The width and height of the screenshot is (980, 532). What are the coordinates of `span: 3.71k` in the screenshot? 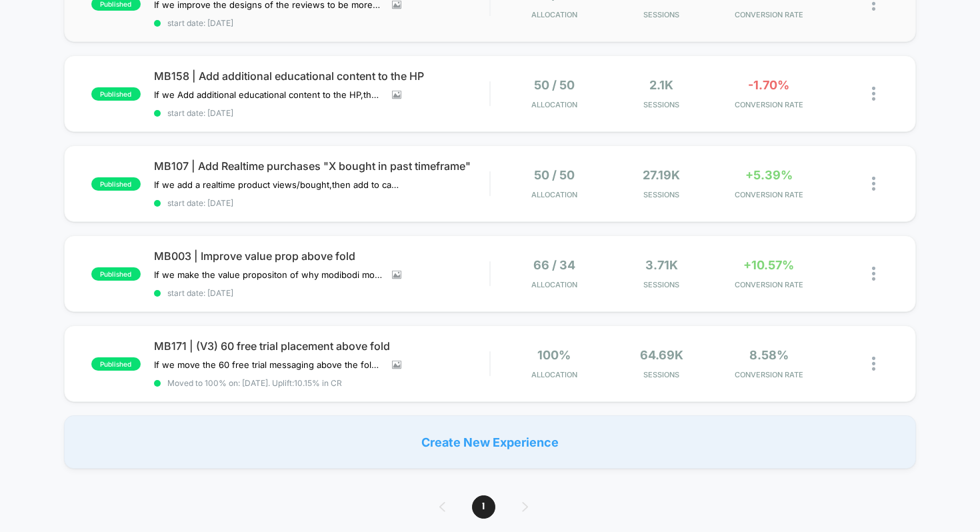 It's located at (661, 265).